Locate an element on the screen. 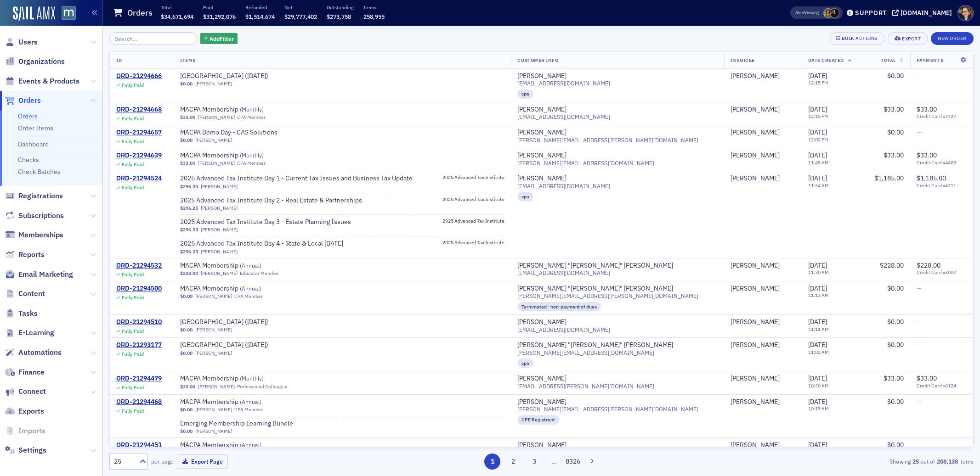 Image resolution: width=980 pixels, height=476 pixels. span: $296.25 is located at coordinates (189, 230).